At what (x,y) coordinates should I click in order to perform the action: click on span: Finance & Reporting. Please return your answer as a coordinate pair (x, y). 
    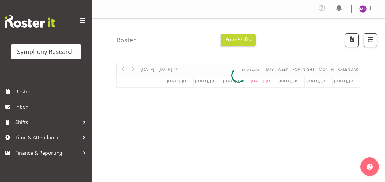
    Looking at the image, I should click on (48, 153).